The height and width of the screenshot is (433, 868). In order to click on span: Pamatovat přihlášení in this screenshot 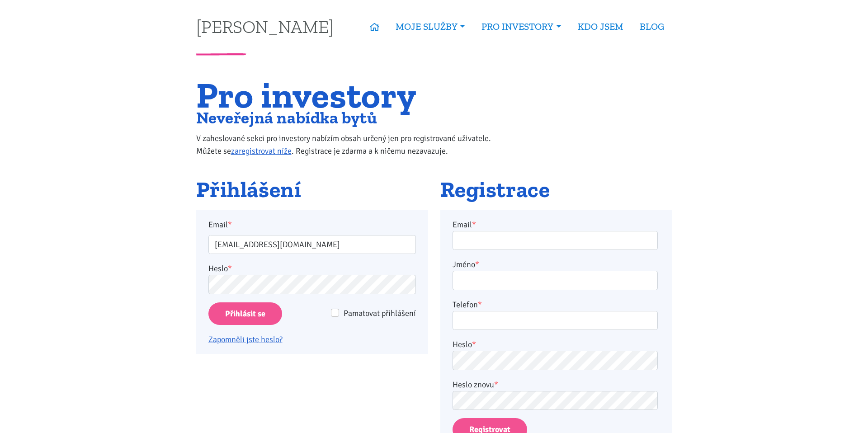, I will do `click(380, 314)`.